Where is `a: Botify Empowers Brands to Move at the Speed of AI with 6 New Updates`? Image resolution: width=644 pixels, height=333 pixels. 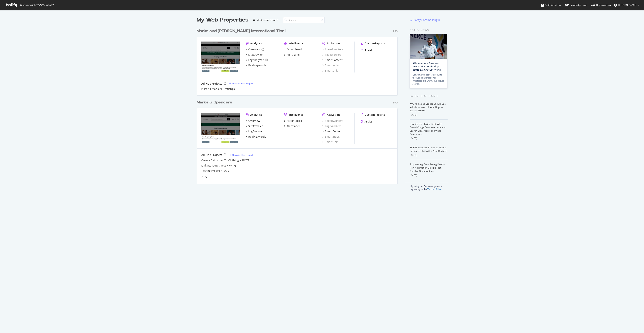
a: Botify Empowers Brands to Move at the Speed of AI with 6 New Updates is located at coordinates (428, 149).